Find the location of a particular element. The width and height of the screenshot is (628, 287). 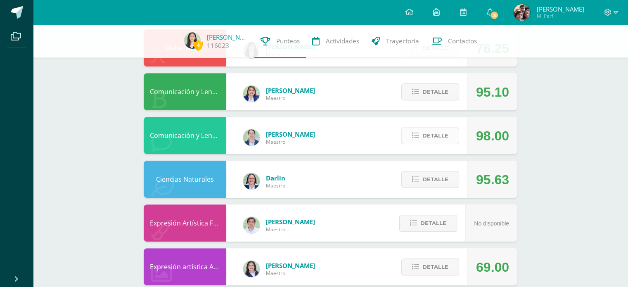

span: Punteos is located at coordinates (288, 41).